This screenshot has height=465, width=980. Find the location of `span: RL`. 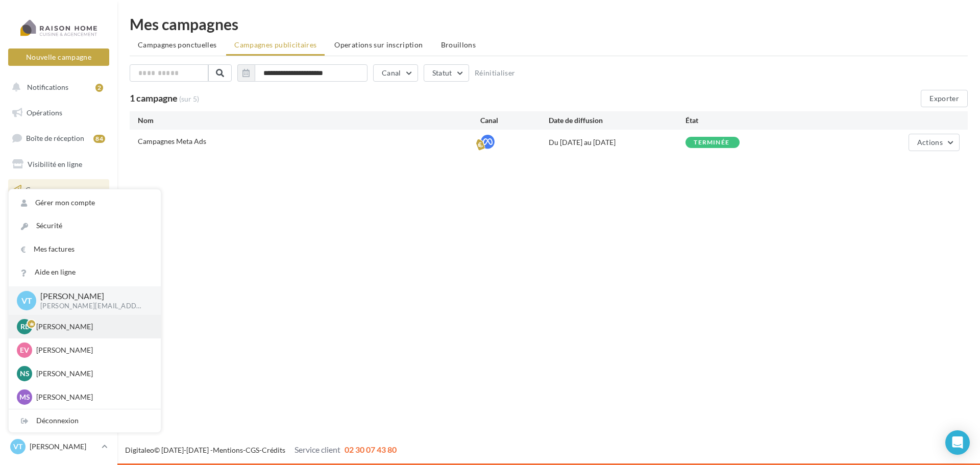

span: RL is located at coordinates (24, 327).